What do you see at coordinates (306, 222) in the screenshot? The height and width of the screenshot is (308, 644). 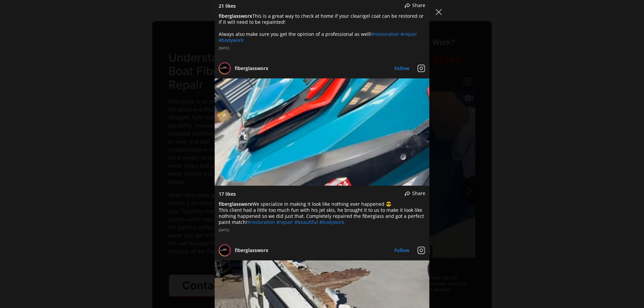 I see `a: #beautiful` at bounding box center [306, 222].